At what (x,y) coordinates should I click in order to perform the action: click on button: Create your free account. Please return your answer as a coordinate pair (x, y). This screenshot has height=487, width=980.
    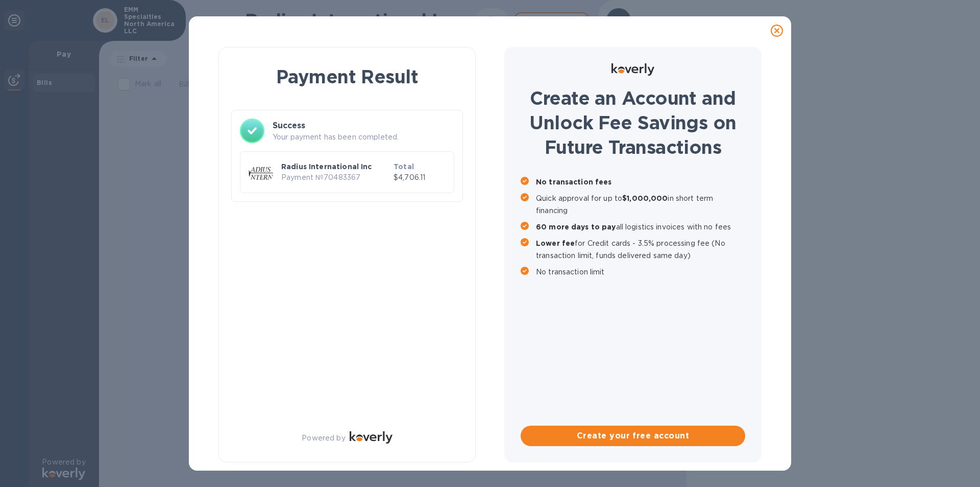
    Looking at the image, I should click on (633, 435).